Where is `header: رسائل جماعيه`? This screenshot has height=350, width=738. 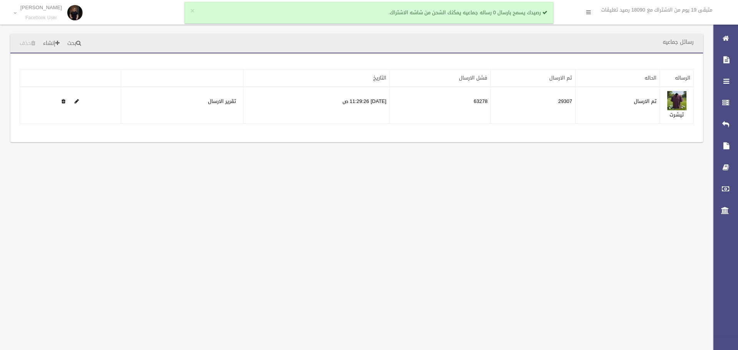 header: رسائل جماعيه is located at coordinates (678, 42).